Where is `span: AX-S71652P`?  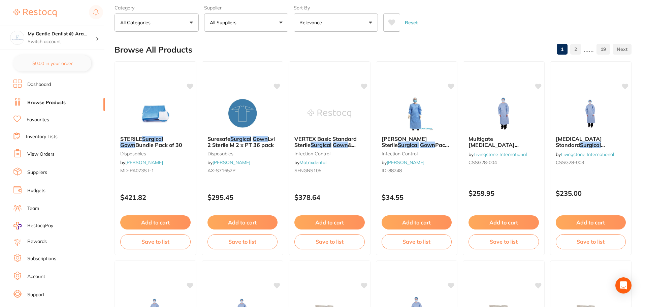
span: AX-S71652P is located at coordinates (221, 170).